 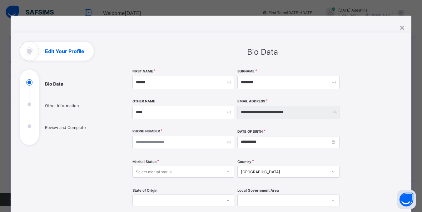 What do you see at coordinates (145, 191) in the screenshot?
I see `span: State of Origin` at bounding box center [145, 191].